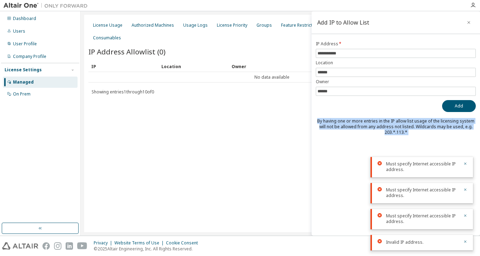 This screenshot has height=256, width=480. Describe the element at coordinates (396, 44) in the screenshot. I see `label: IP Address` at that location.